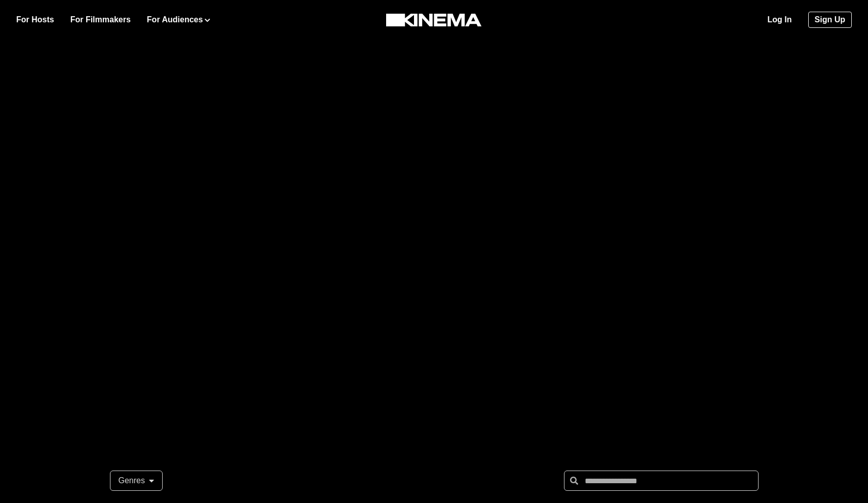 This screenshot has width=868, height=503. I want to click on a: Log In, so click(780, 20).